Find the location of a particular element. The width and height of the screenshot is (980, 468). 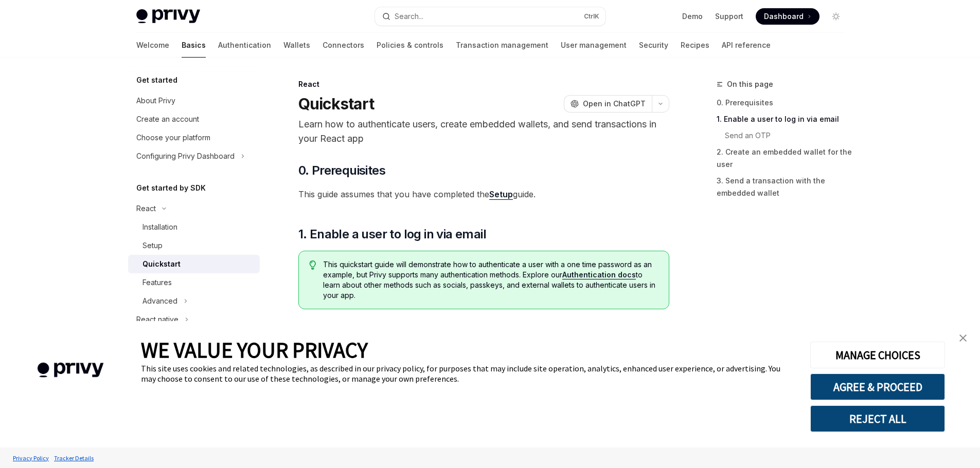

a: Demo is located at coordinates (692, 17).